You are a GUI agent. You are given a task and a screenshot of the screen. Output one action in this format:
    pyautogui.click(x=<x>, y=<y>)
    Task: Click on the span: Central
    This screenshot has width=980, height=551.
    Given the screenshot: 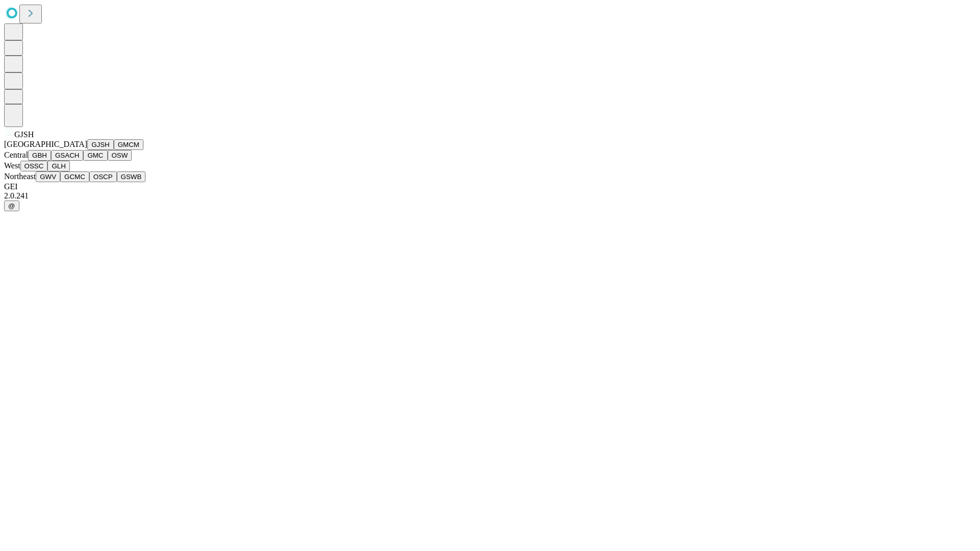 What is the action you would take?
    pyautogui.click(x=16, y=154)
    